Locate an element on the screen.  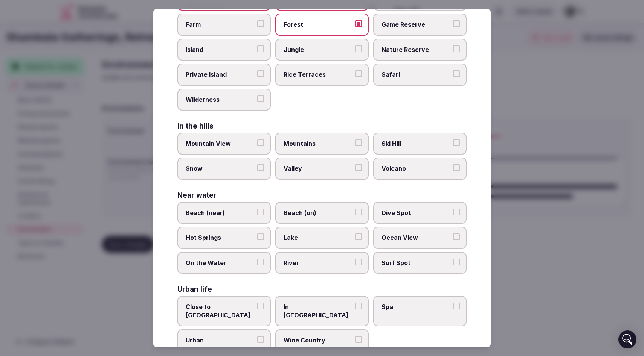
span: Mountain View is located at coordinates (220, 144).